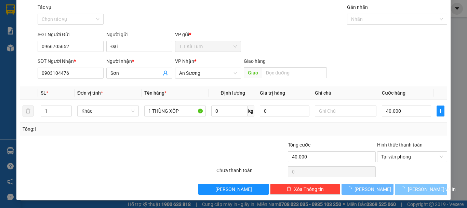 This screenshot has height=208, width=467. What do you see at coordinates (33, 40) in the screenshot?
I see `div: 30.000` at bounding box center [33, 40].